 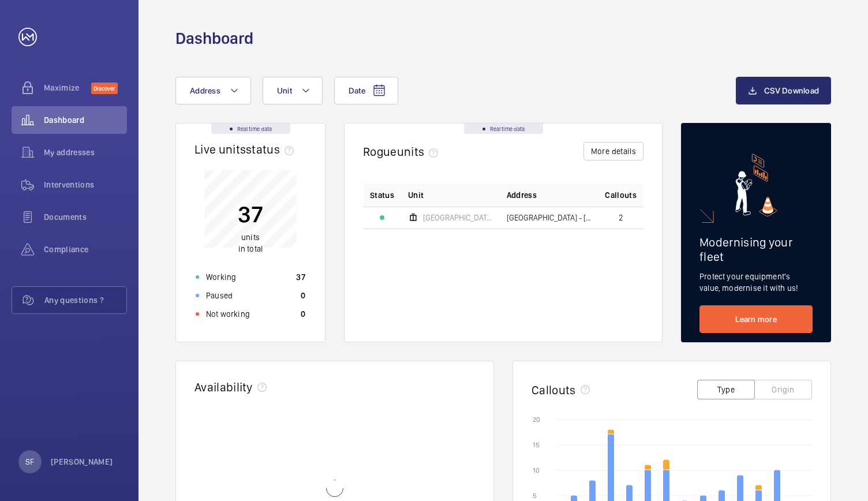 I want to click on text: 10, so click(x=536, y=471).